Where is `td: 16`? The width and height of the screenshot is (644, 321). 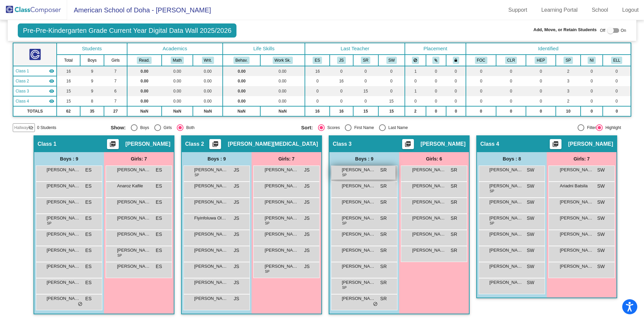
td: 16 is located at coordinates (68, 71).